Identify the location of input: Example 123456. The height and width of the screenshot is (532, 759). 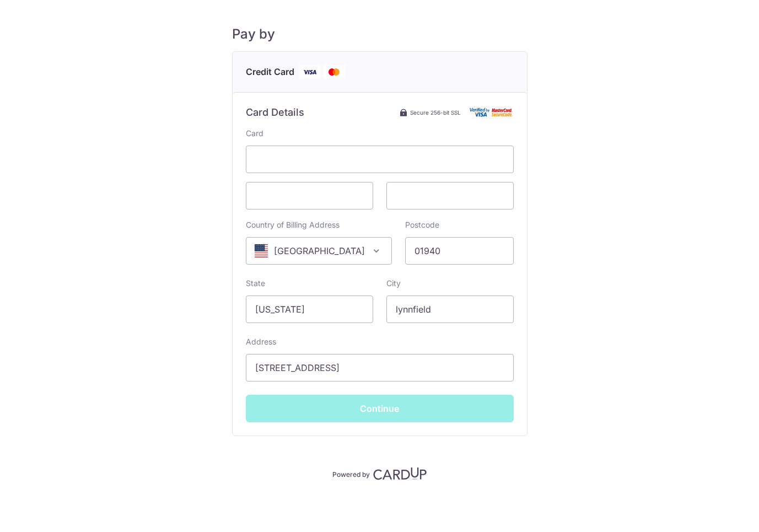
(459, 250).